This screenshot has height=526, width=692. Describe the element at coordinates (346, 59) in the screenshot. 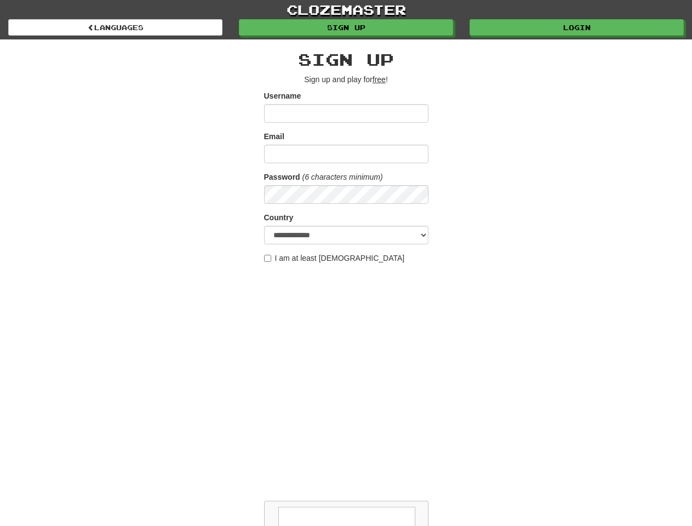

I see `h2: Sign up` at that location.